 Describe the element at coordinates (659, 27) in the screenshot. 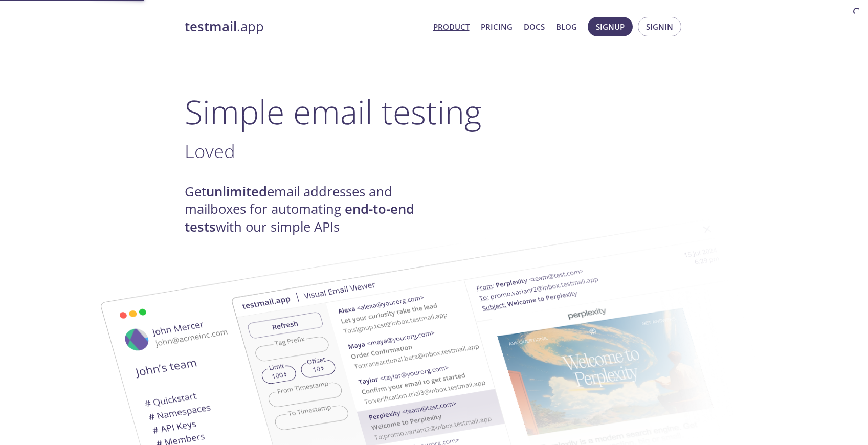

I see `button: Signin` at that location.